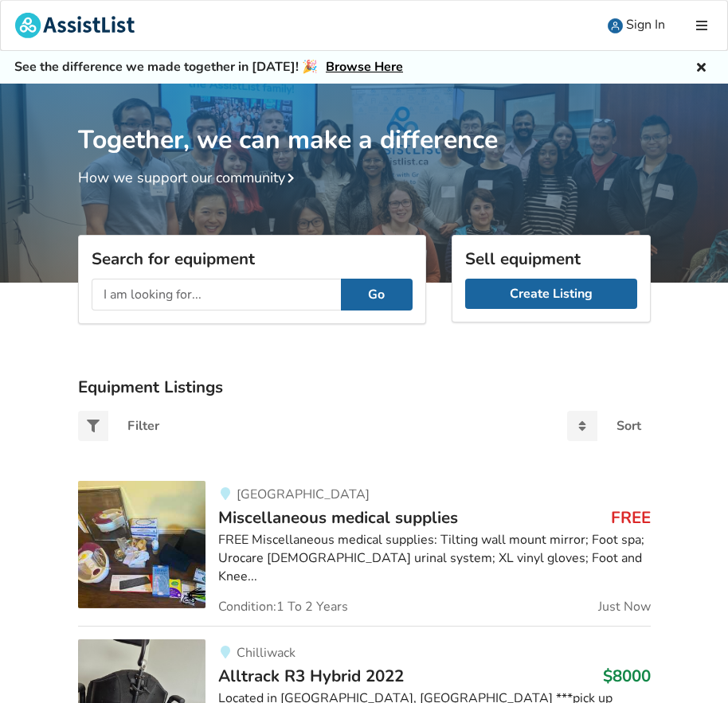  I want to click on div: Filter, so click(143, 426).